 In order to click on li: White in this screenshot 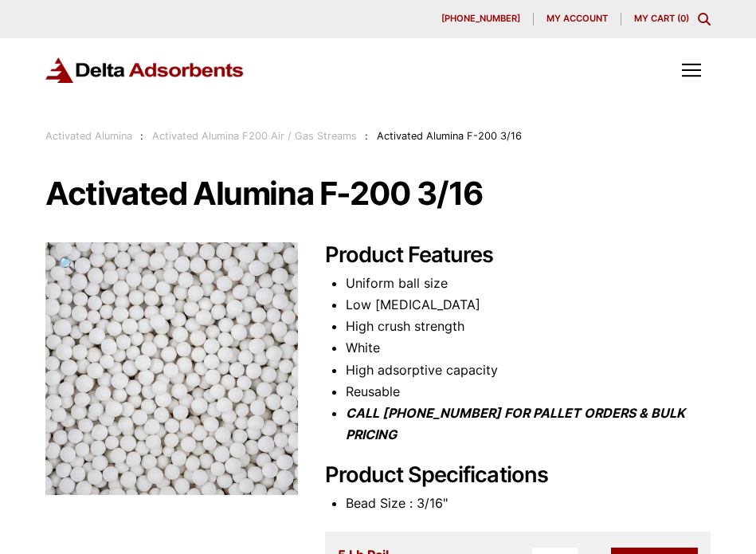, I will do `click(528, 347)`.